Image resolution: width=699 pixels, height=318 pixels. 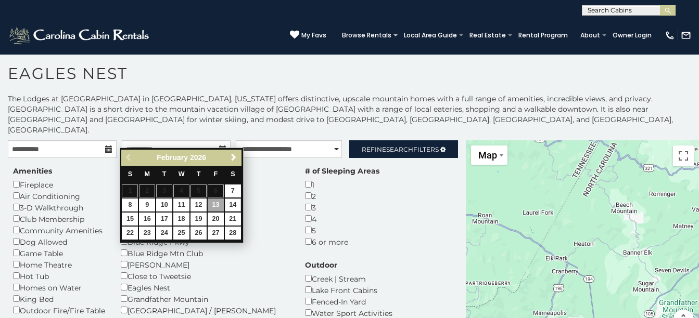 I want to click on img: phone-regular-white.png, so click(x=669, y=35).